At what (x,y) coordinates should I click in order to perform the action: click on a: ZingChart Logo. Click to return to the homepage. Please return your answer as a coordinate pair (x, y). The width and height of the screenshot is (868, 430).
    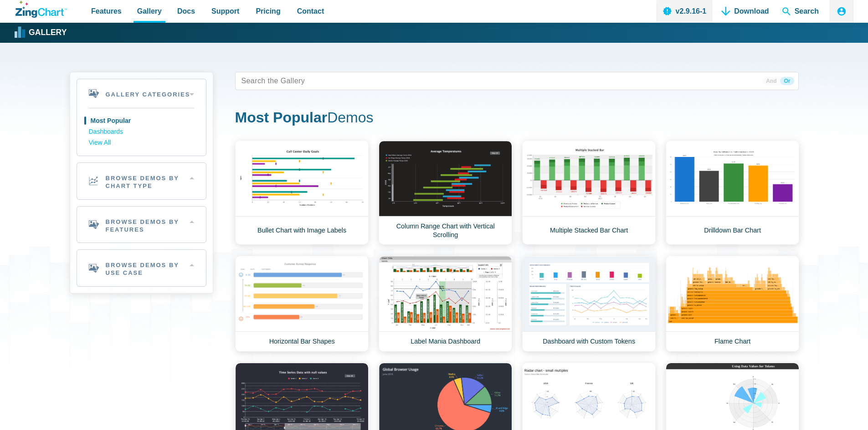
    Looking at the image, I should click on (41, 9).